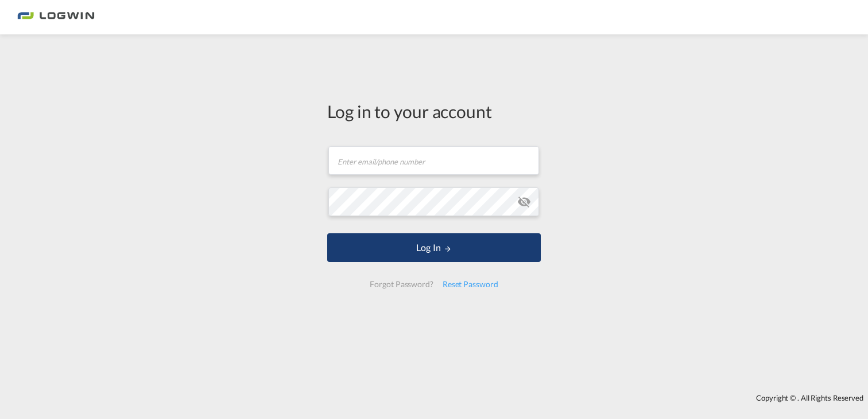 This screenshot has height=419, width=868. What do you see at coordinates (434, 111) in the screenshot?
I see `div: Log in to your account` at bounding box center [434, 111].